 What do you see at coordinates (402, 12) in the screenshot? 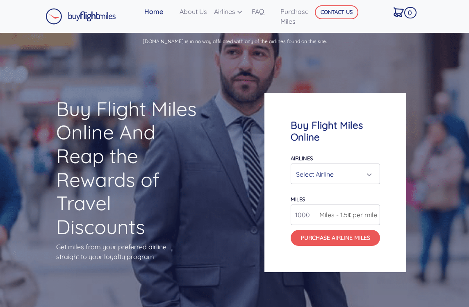
I see `a: 0` at bounding box center [402, 12].